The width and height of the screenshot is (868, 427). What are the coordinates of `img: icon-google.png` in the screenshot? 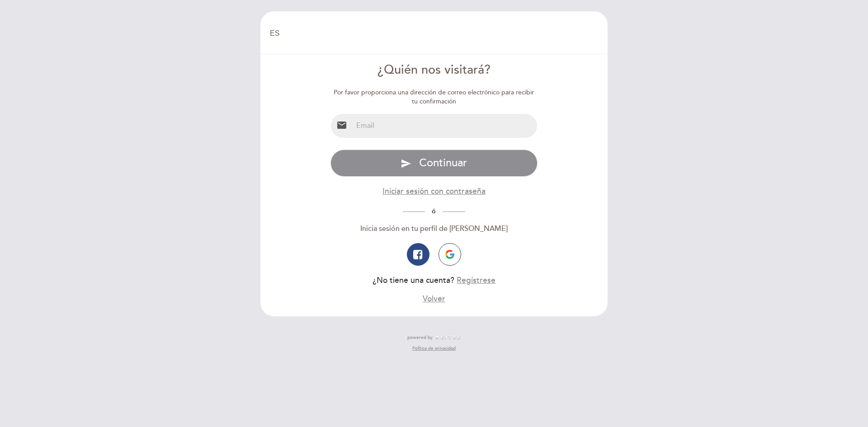 It's located at (450, 254).